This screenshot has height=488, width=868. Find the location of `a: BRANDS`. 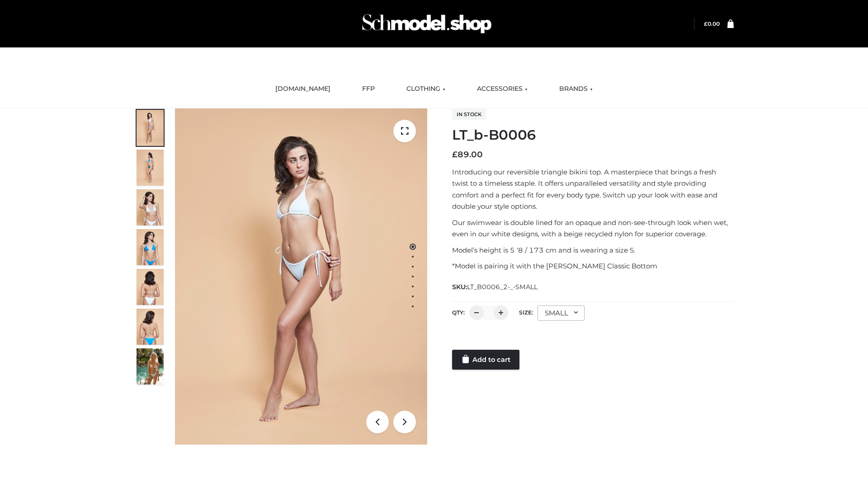

a: BRANDS is located at coordinates (577, 89).